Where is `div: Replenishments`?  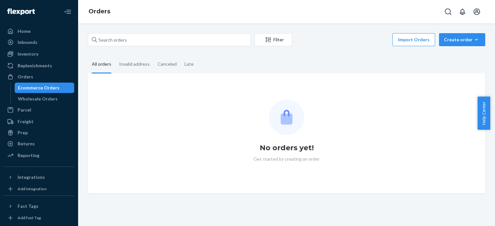 div: Replenishments is located at coordinates (35, 66).